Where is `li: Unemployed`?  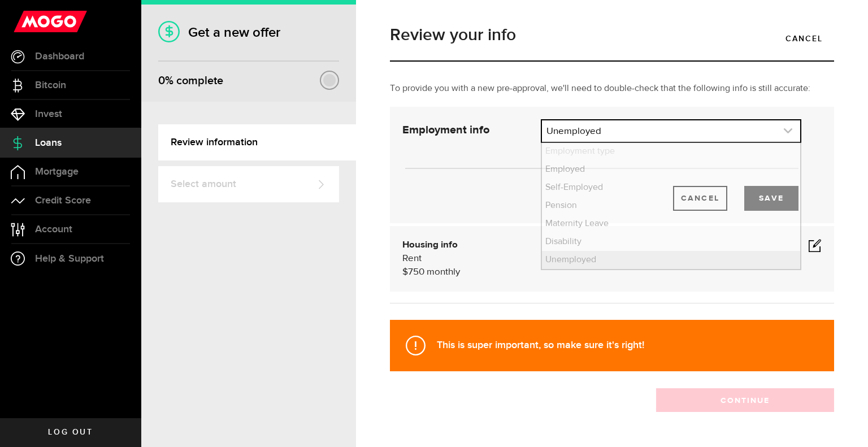 li: Unemployed is located at coordinates (671, 260).